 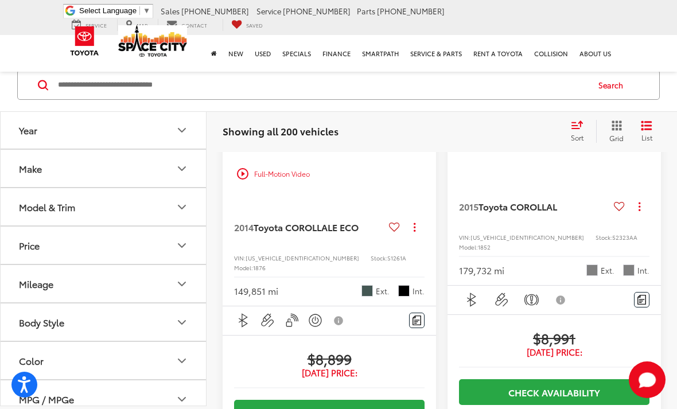 What do you see at coordinates (330, 359) in the screenshot?
I see `span: $8,899` at bounding box center [330, 359].